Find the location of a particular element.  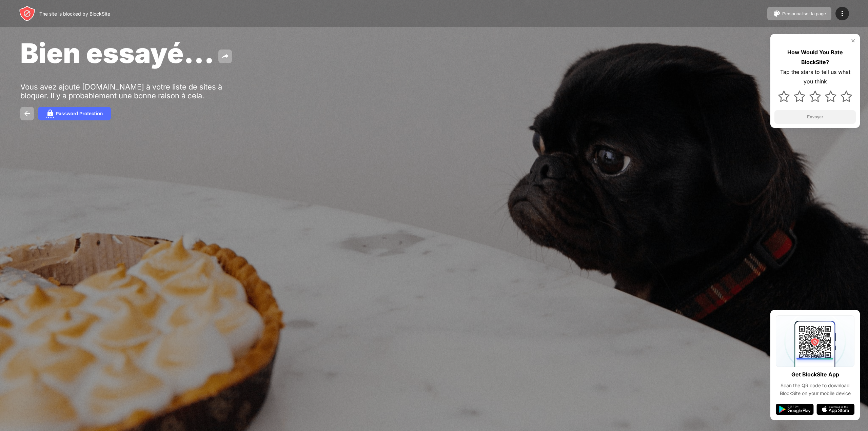

img: password.svg is located at coordinates (50, 114).